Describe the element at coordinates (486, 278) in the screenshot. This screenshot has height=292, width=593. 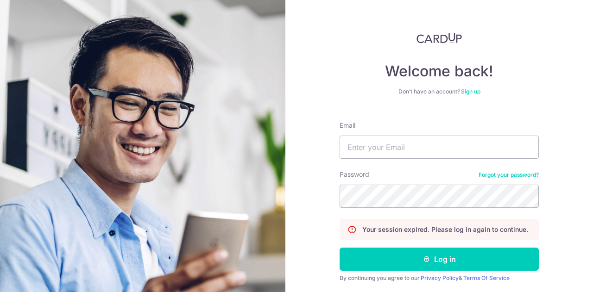
I see `a: Terms Of Service` at that location.